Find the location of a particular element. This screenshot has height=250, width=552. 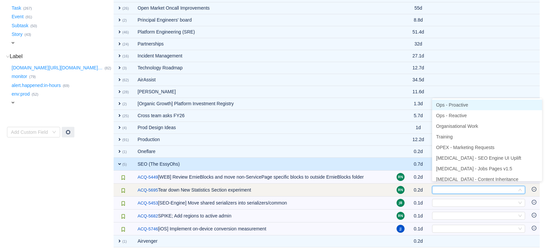

small: (46) is located at coordinates (126, 32).